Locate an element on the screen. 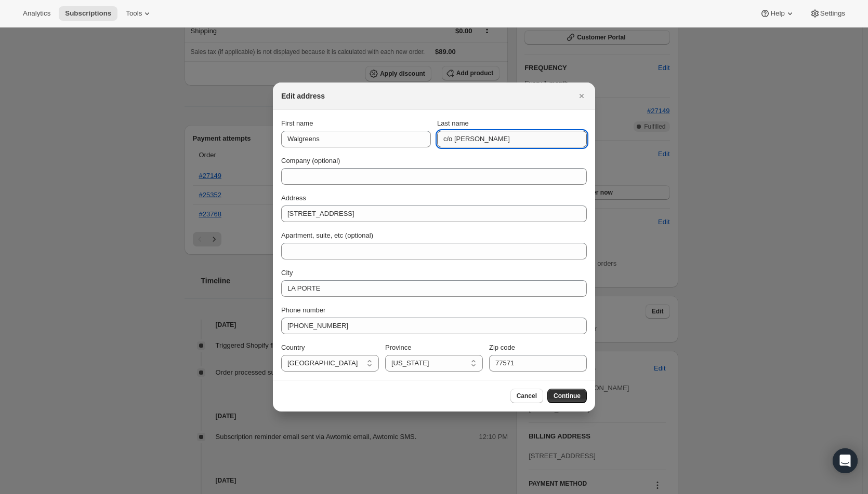 This screenshot has height=494, width=868. button: Analytics is located at coordinates (36, 13).